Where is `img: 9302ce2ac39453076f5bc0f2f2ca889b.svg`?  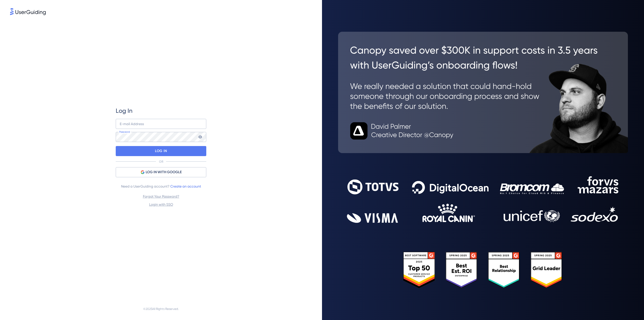
img: 9302ce2ac39453076f5bc0f2f2ca889b.svg is located at coordinates (483, 199).